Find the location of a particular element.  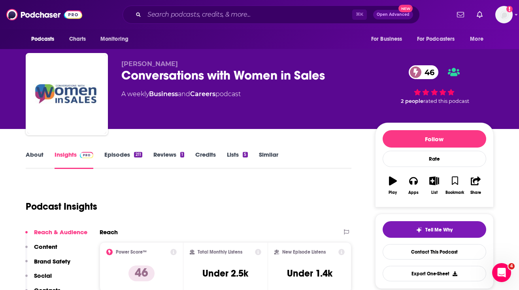

p: 46 is located at coordinates (142, 273).